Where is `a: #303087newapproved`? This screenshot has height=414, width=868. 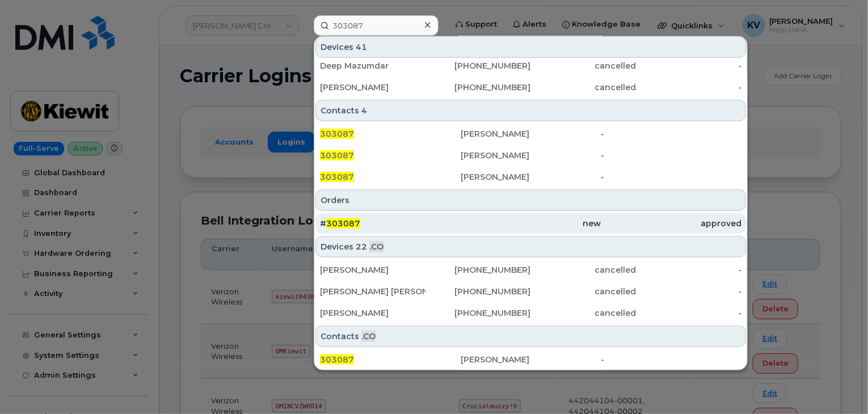
a: #303087newapproved is located at coordinates (531, 224).